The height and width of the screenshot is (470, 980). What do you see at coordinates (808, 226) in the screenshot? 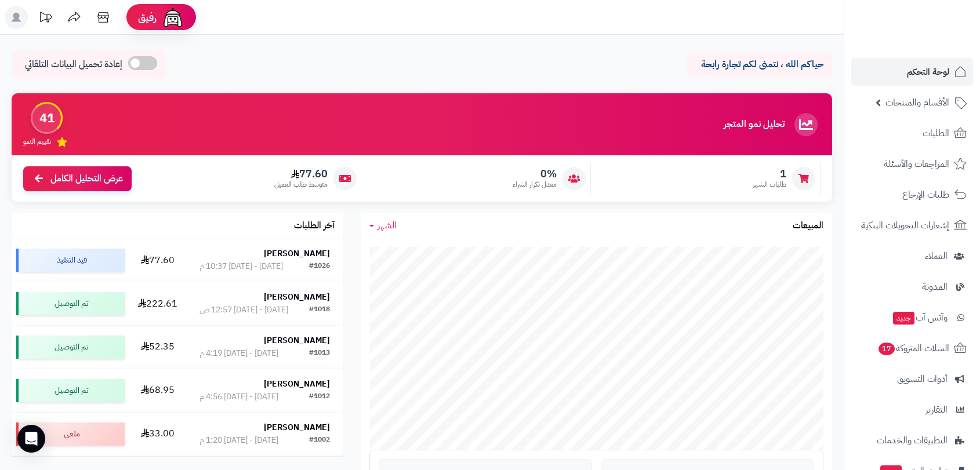
I see `h3: المبيعات` at bounding box center [808, 226].